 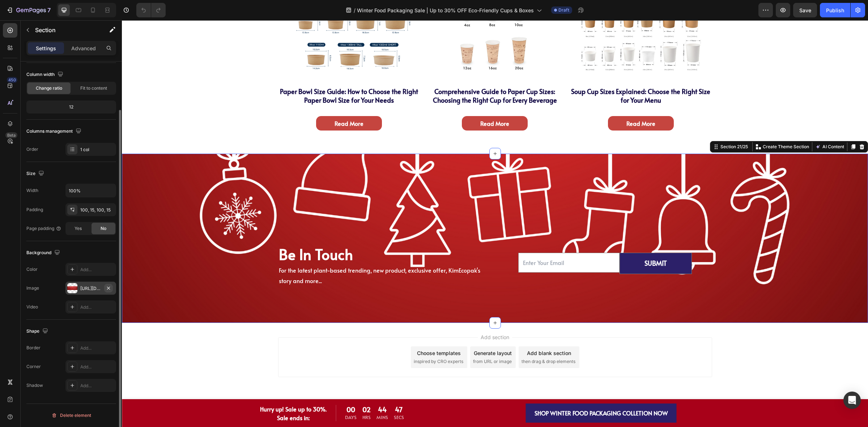 What do you see at coordinates (71, 107) in the screenshot?
I see `div: 12` at bounding box center [71, 107].